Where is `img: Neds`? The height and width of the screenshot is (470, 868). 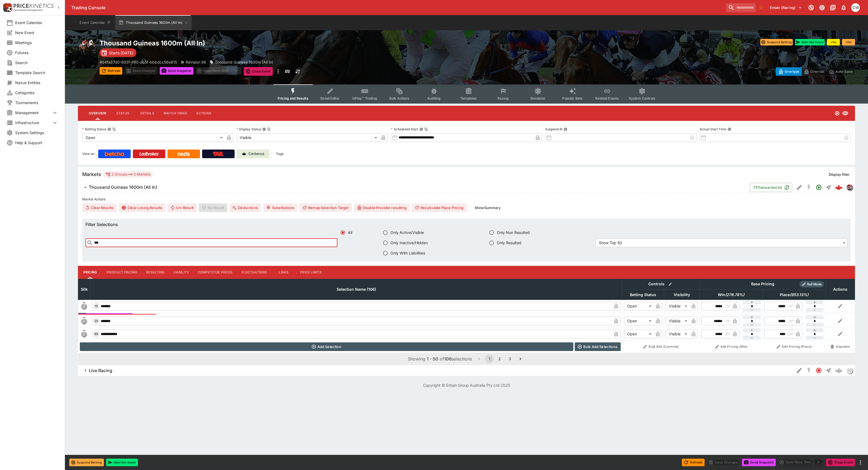 img: Neds is located at coordinates (184, 154).